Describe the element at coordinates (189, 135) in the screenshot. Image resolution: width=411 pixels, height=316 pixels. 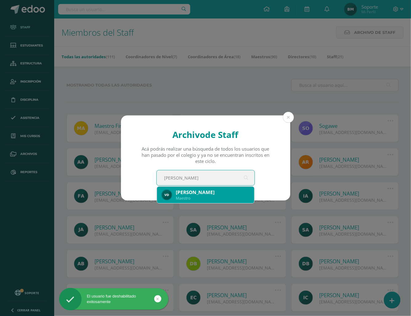
I see `span: Archivo` at that location.